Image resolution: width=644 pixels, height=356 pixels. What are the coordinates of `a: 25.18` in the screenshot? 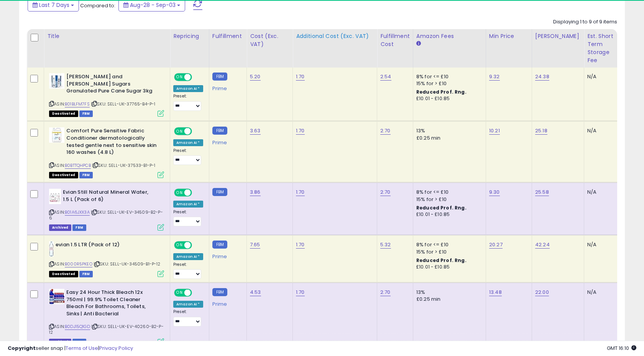 It's located at (541, 131).